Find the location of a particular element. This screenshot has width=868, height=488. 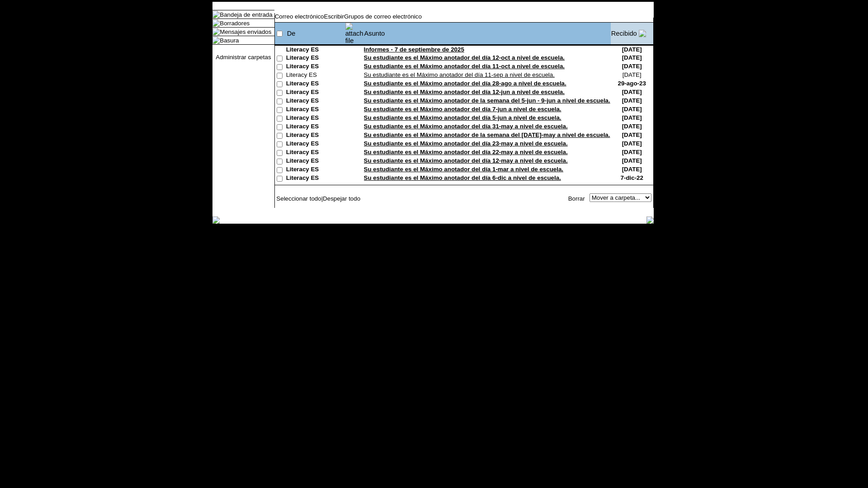

a: Su estudiante es el Máximo anotador del día 11-sep a nivel de escuela. is located at coordinates (459, 75).